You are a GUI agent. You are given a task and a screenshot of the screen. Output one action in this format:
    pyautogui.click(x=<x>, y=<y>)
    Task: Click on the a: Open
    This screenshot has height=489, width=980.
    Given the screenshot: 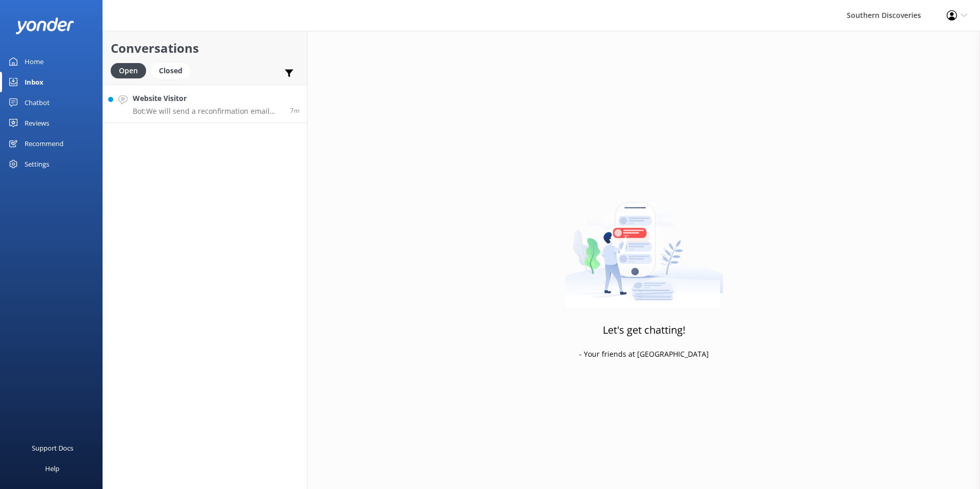 What is the action you would take?
    pyautogui.click(x=131, y=70)
    